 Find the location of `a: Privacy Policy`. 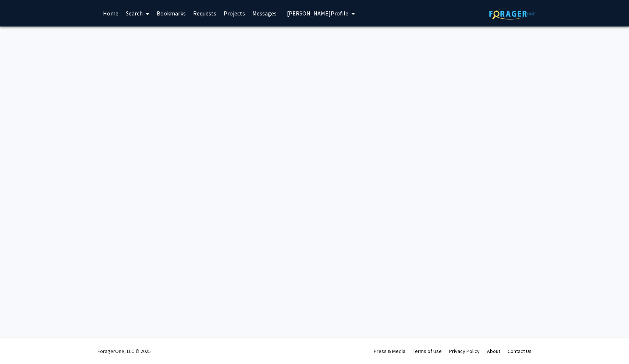

a: Privacy Policy is located at coordinates (465, 351).